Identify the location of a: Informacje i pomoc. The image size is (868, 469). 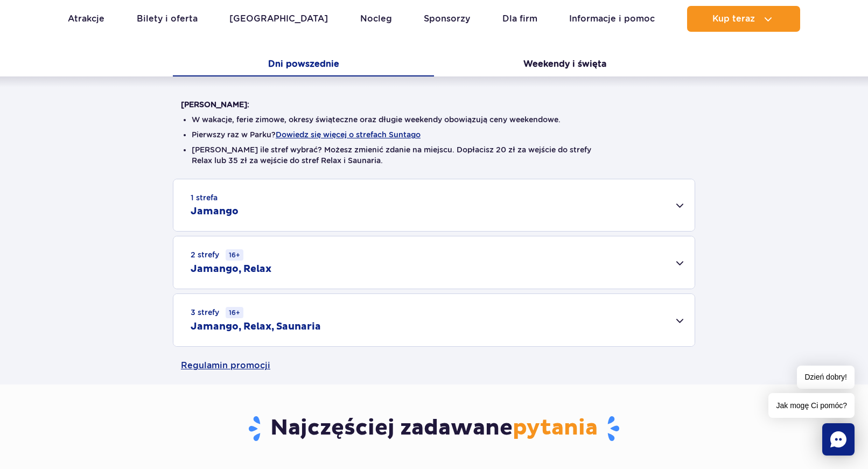
(612, 19).